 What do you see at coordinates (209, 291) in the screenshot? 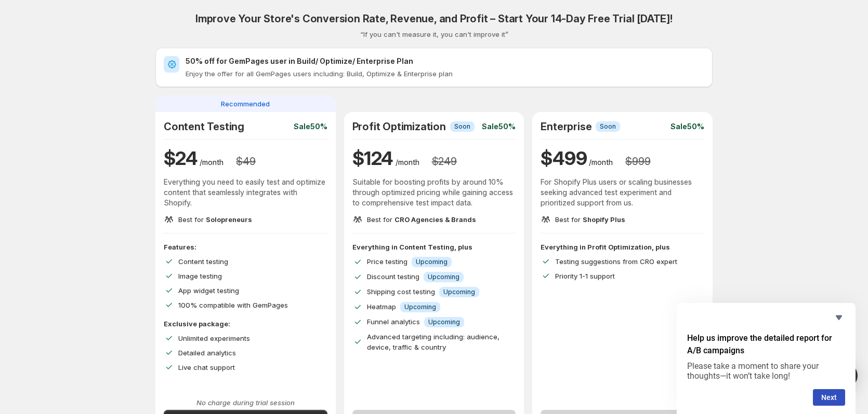
I see `span: App widget testing` at bounding box center [209, 291].